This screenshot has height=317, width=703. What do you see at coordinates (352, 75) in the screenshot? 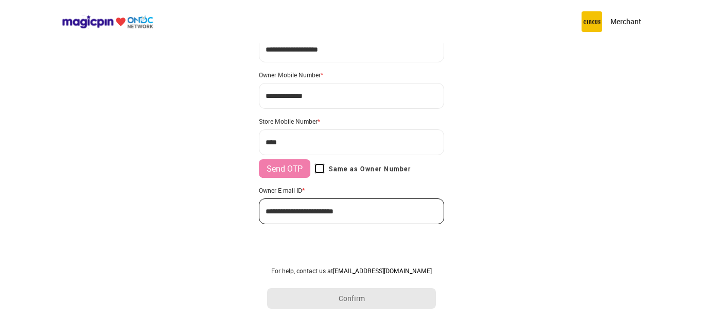
I see `div: Owner Mobile Number` at bounding box center [352, 75].